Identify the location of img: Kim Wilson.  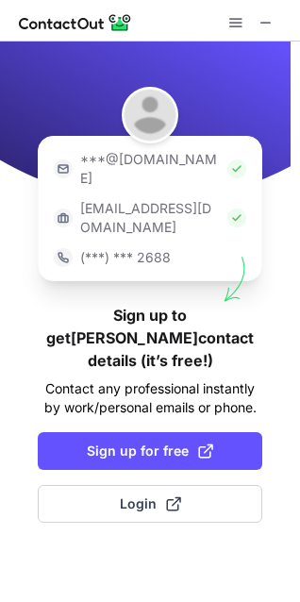
(150, 115).